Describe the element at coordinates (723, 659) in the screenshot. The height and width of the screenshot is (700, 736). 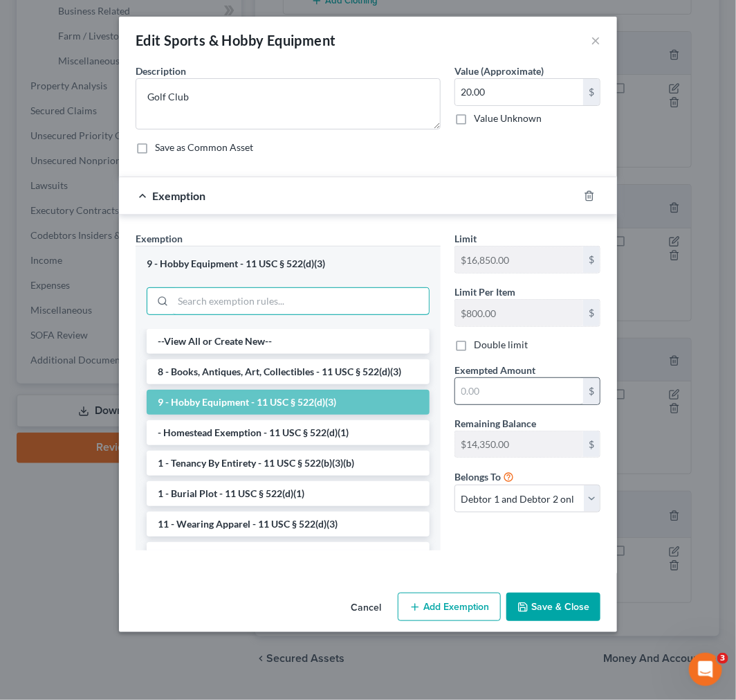
I see `span: 3` at that location.